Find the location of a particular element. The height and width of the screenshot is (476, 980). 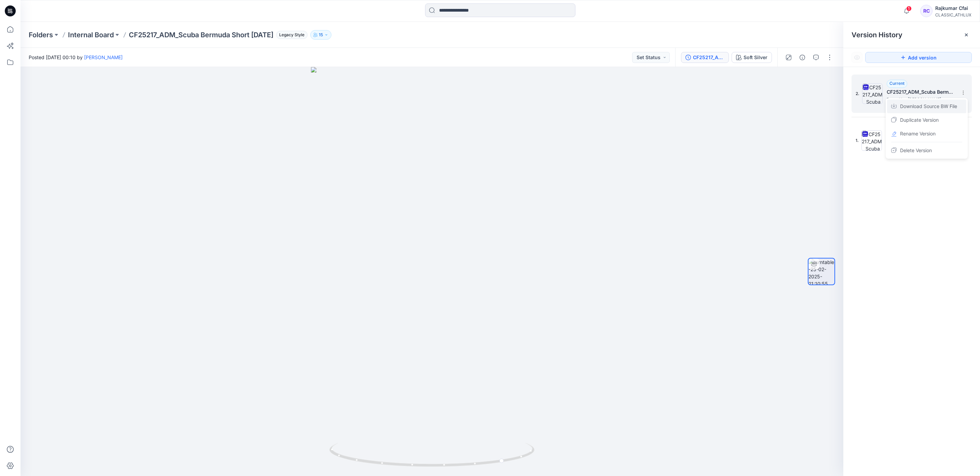

button: Details is located at coordinates (802, 58).